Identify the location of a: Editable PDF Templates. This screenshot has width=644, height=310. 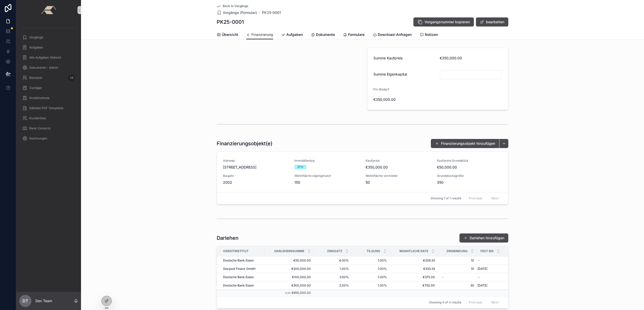
(49, 108).